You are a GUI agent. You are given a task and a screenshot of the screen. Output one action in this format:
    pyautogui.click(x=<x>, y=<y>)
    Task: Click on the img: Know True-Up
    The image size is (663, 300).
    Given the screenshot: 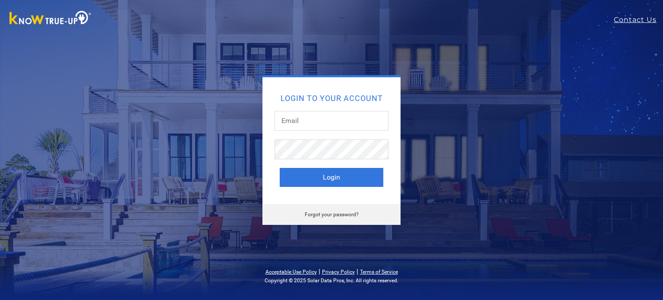 What is the action you would take?
    pyautogui.click(x=51, y=19)
    